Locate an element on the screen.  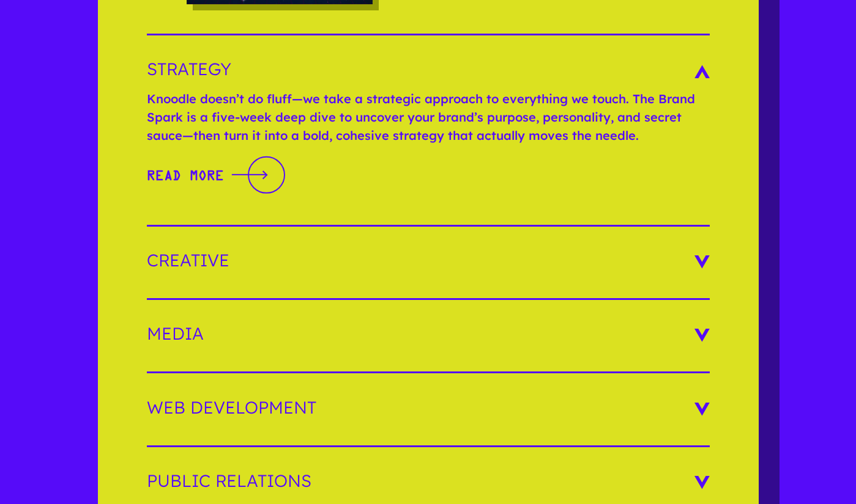
div: Knoodle doesn’t do fluff—we take a strategic approach to everything we touch. The Brand Spark is ... is located at coordinates (428, 137).